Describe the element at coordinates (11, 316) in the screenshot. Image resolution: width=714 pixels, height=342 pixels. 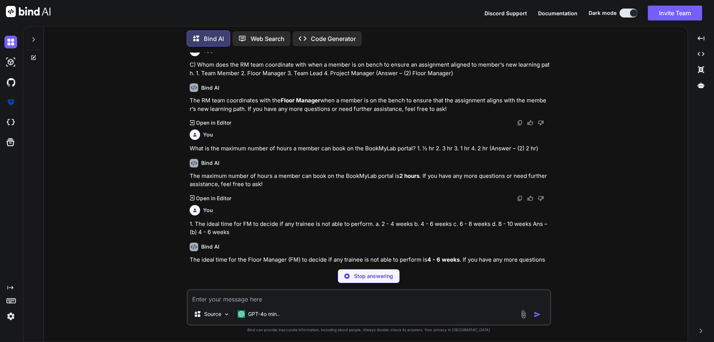
I see `img: settings` at that location.